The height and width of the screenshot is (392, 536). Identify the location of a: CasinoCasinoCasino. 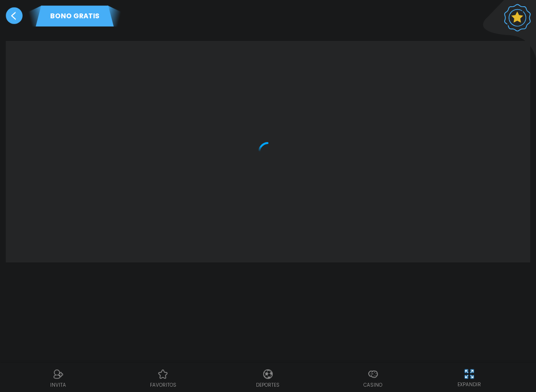
(373, 378).